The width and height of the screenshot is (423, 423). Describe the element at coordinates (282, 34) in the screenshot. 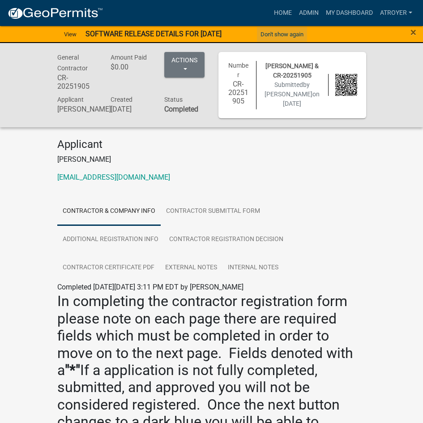

I see `button: Don't show again` at that location.